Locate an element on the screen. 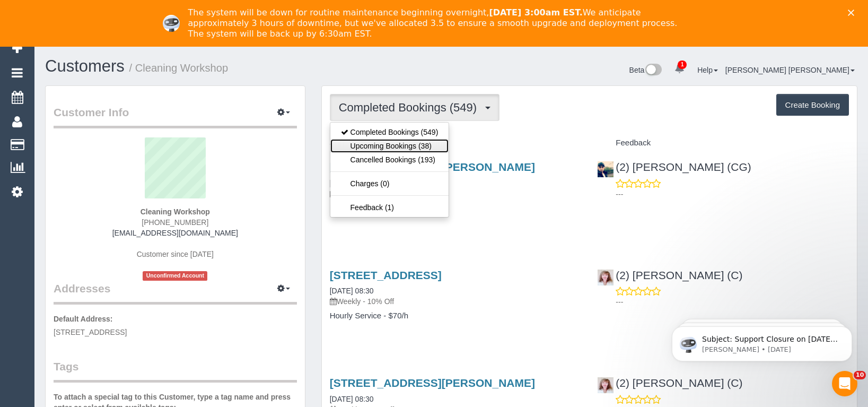 This screenshot has width=868, height=407. a: Feedback (1) is located at coordinates (389, 208).